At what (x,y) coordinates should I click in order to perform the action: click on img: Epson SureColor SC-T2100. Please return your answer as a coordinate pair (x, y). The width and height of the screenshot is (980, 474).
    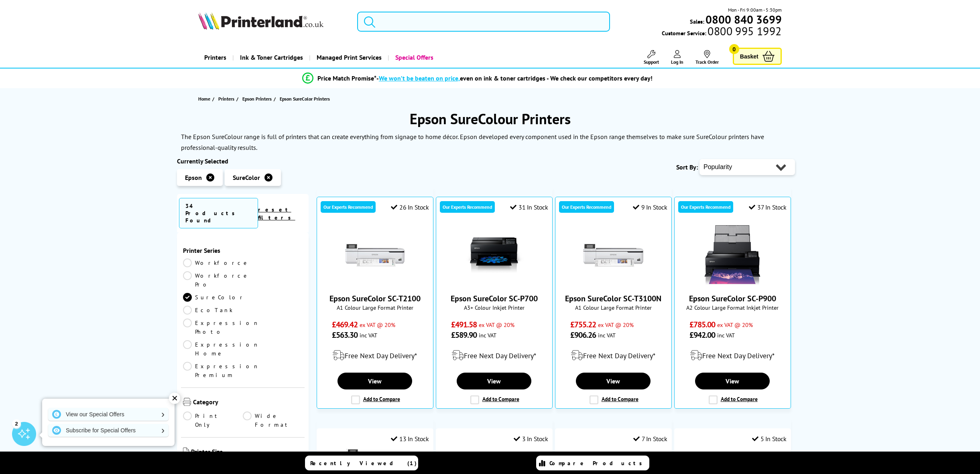
    Looking at the image, I should click on (375, 255).